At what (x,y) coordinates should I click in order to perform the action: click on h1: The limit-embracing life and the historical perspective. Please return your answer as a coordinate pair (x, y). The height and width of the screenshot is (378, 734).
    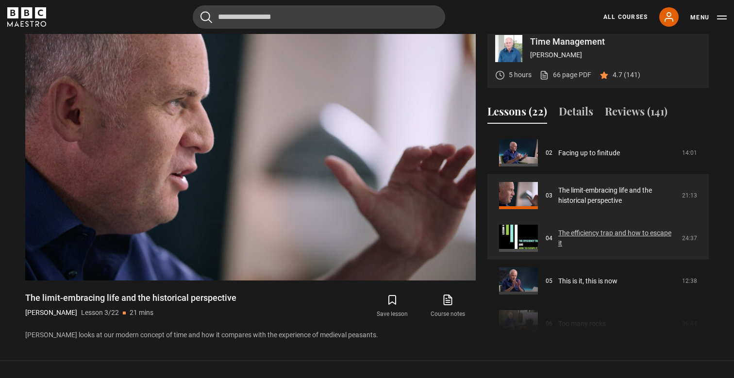
    Looking at the image, I should click on (131, 298).